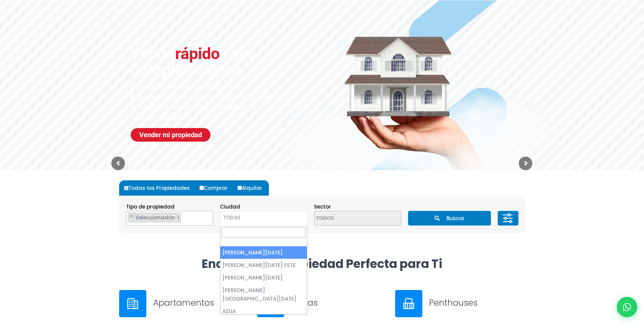  What do you see at coordinates (171, 135) in the screenshot?
I see `a: Vender mi propiedad` at bounding box center [171, 135].